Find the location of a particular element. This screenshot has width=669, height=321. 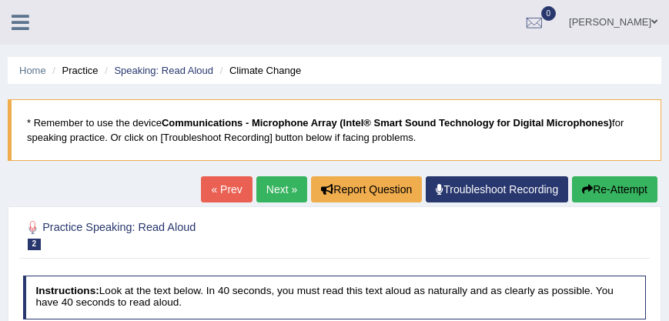

b: Instructions: is located at coordinates (67, 290).